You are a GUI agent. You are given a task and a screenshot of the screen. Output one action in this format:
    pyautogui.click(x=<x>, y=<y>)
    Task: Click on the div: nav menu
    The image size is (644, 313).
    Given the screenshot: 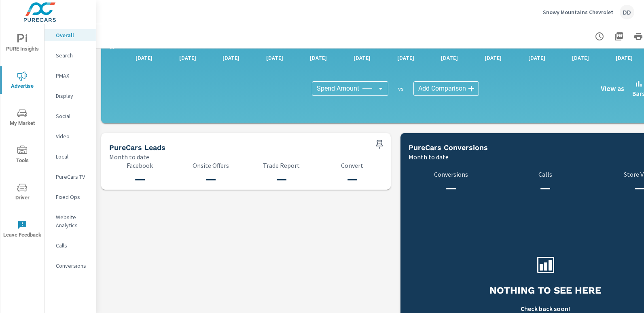 What is the action you would take?
    pyautogui.click(x=22, y=136)
    